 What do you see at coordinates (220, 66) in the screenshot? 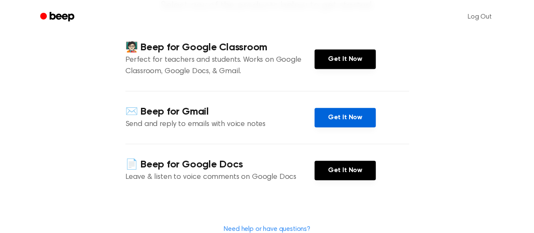
I see `p: Perfect for teachers and students. Works on Google Classroom, Google Docs, & Gmail.` at bounding box center [220, 66].